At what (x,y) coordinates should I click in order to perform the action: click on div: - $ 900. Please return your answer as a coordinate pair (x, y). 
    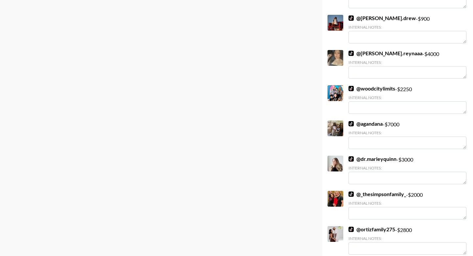
    Looking at the image, I should click on (408, 29).